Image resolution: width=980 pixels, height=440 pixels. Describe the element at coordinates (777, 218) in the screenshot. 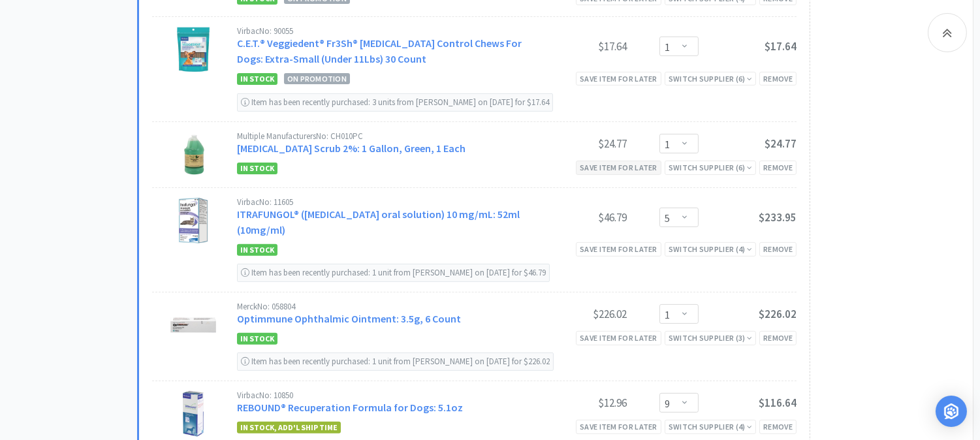

I see `span: $233.95` at that location.